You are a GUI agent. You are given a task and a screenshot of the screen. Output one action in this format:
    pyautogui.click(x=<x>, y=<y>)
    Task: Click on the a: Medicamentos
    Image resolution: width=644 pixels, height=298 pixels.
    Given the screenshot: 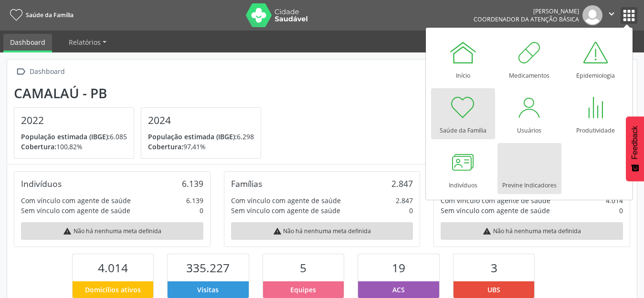 What is the action you would take?
    pyautogui.click(x=529, y=59)
    